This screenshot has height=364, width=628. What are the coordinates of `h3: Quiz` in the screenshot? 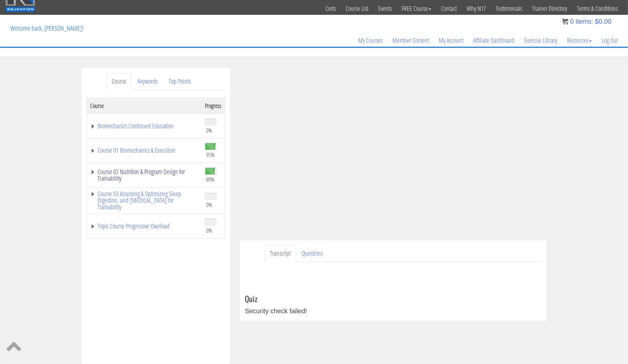 It's located at (393, 299).